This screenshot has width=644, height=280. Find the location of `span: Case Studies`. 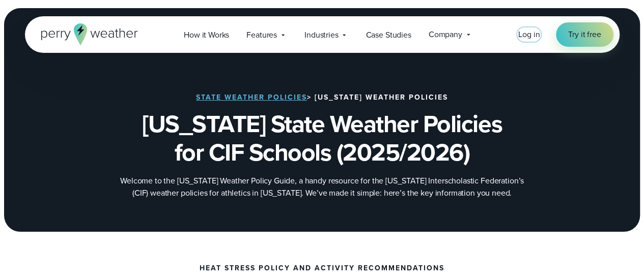

span: Case Studies is located at coordinates (388, 35).